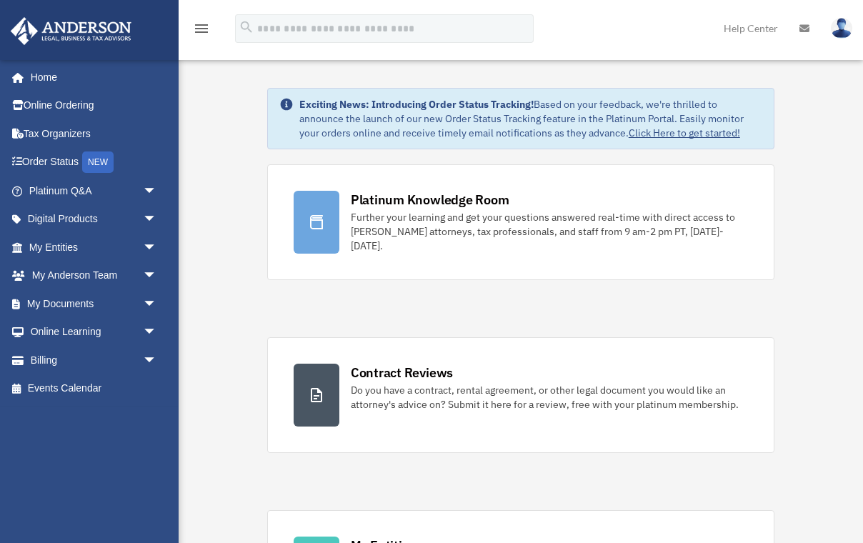  What do you see at coordinates (521, 222) in the screenshot?
I see `a: Platinum Knowledge Room Further your learning and get your questions answered real-time with dire...` at bounding box center [521, 222].